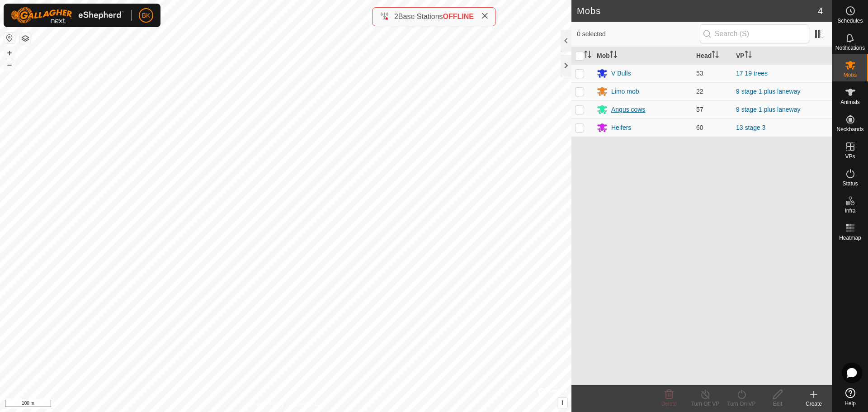 This screenshot has height=412, width=868. I want to click on span: VPs, so click(850, 157).